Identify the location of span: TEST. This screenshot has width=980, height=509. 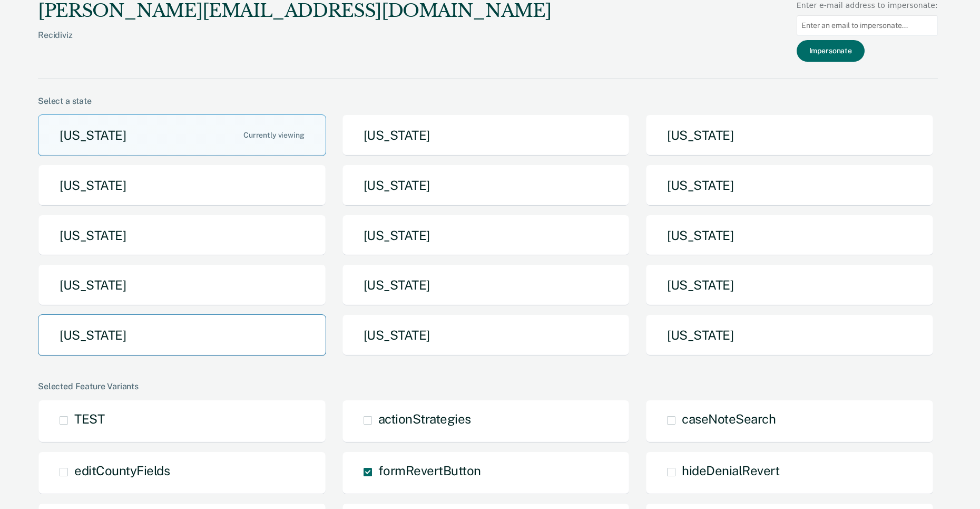
(89, 419).